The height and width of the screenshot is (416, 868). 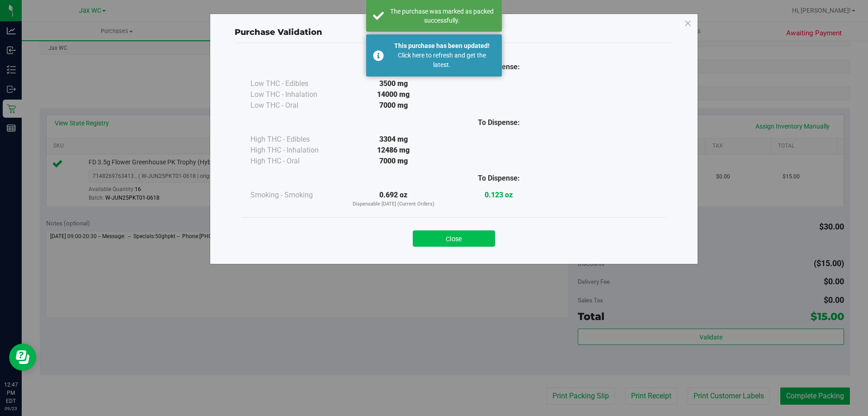 What do you see at coordinates (442, 60) in the screenshot?
I see `div: Click here to refresh and get the latest.` at bounding box center [442, 60].